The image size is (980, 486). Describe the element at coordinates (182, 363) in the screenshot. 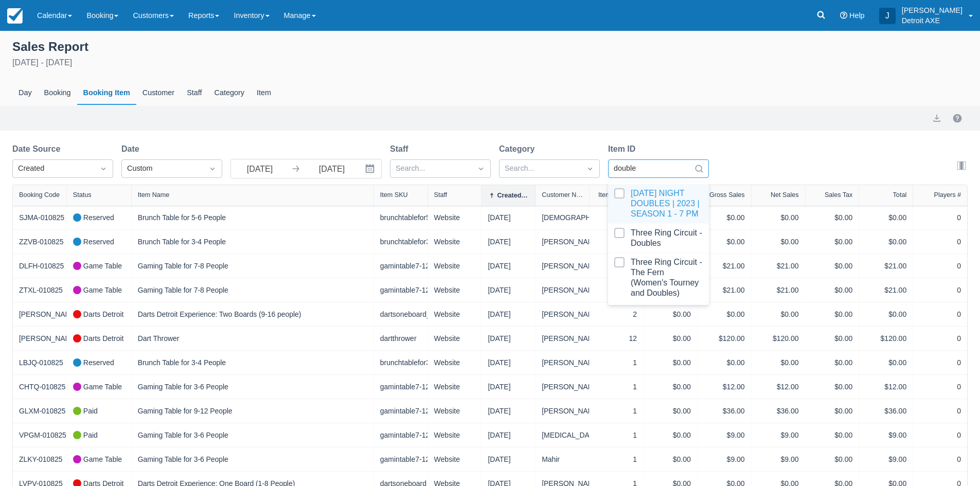

I see `a: Brunch Table for 3-4 People` at that location.